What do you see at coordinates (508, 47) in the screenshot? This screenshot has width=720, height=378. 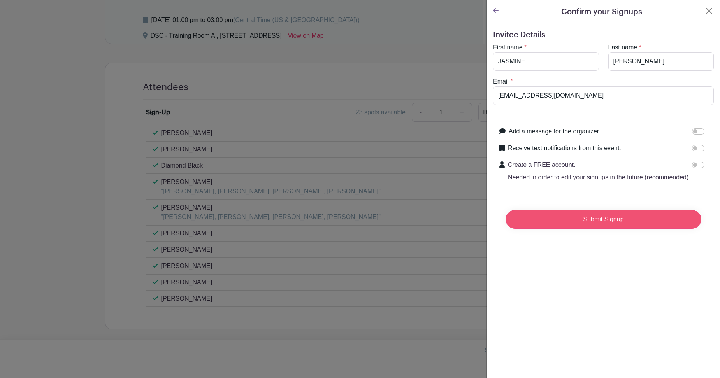 I see `label: First name` at bounding box center [508, 47].